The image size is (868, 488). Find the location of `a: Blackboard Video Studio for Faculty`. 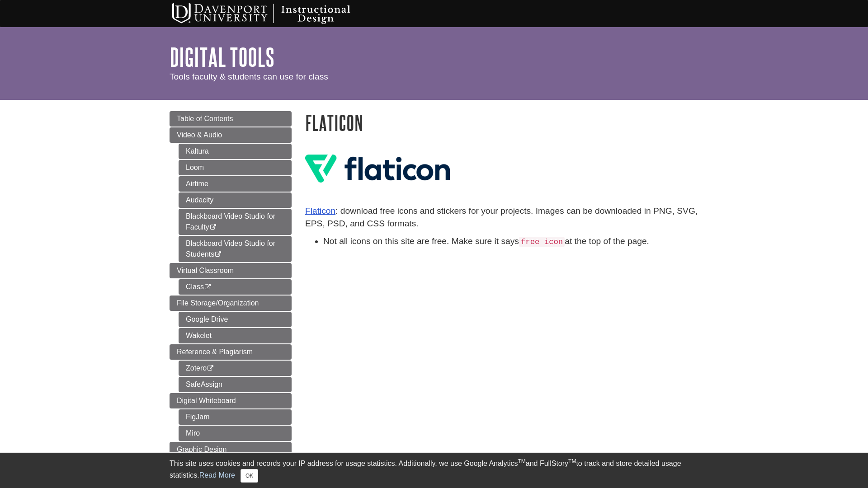

a: Blackboard Video Studio for Faculty is located at coordinates (235, 222).